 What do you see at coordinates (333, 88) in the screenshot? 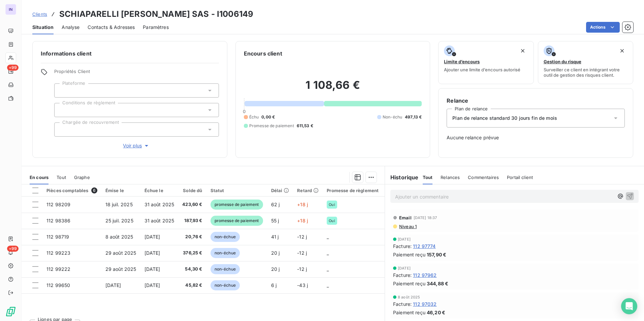
I see `h2: 1 108,66 €` at bounding box center [333, 88].